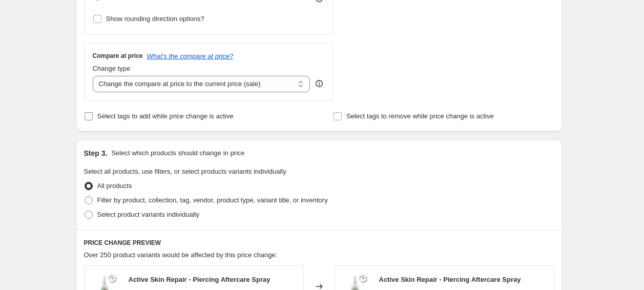  I want to click on i: What's the compare at price?, so click(190, 56).